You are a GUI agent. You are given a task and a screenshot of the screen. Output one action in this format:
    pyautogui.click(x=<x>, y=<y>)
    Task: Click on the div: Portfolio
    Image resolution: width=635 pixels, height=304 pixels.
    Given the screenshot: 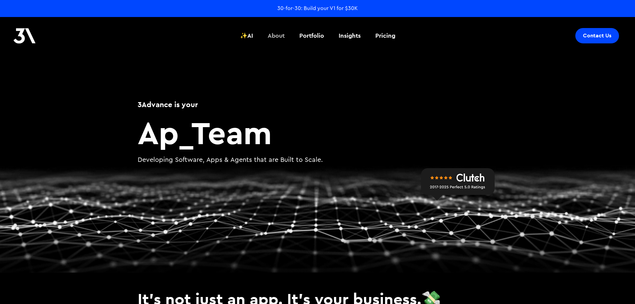 What is the action you would take?
    pyautogui.click(x=312, y=36)
    